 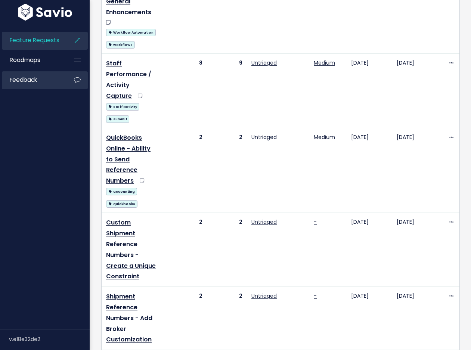 I want to click on a: Custom Shipment Reference Numbers - Create a Unique Constraint, so click(x=131, y=249).